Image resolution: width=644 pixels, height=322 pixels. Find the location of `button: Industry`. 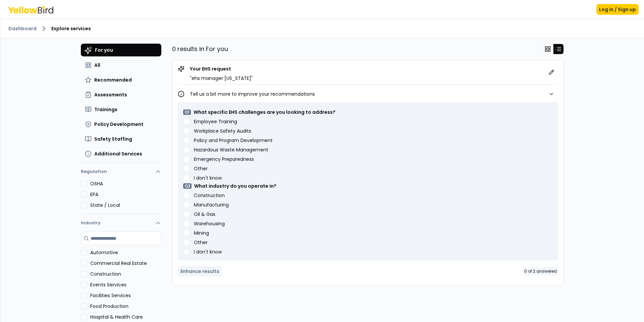

button: Industry is located at coordinates (121, 223).